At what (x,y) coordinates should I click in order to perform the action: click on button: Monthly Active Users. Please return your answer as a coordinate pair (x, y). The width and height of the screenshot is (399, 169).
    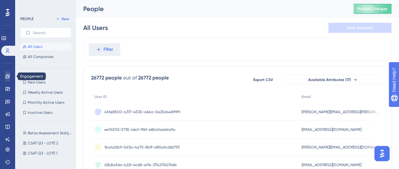
    Looking at the image, I should click on (46, 103).